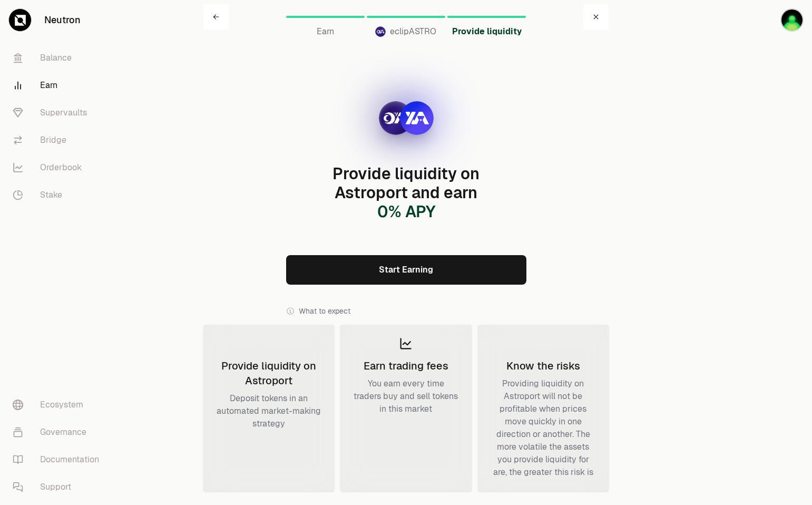 This screenshot has height=505, width=812. I want to click on a: Bridge, so click(59, 140).